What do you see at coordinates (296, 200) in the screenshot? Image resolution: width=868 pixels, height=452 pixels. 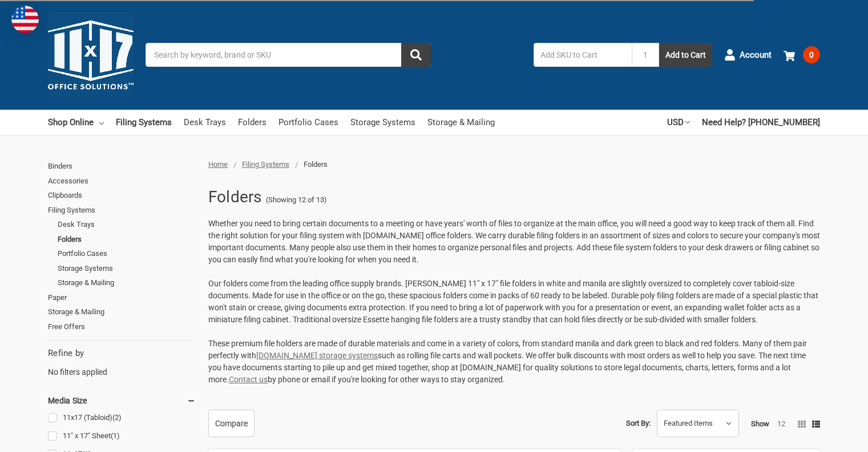 I see `span: (Showing 12 of 13)` at bounding box center [296, 200].